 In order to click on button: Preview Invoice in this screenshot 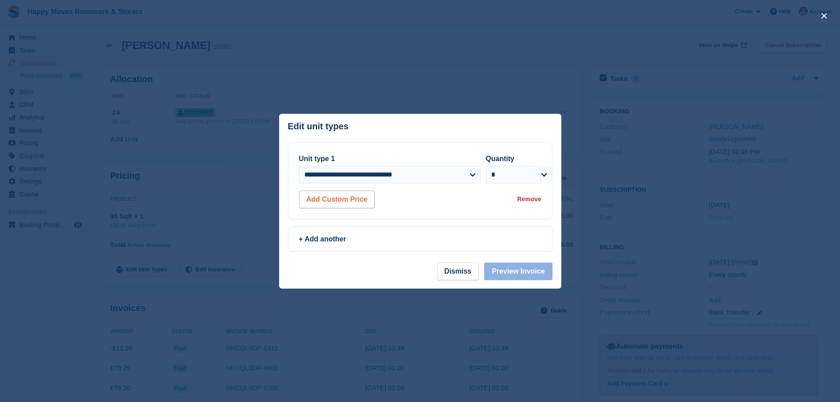, I will do `click(518, 271)`.